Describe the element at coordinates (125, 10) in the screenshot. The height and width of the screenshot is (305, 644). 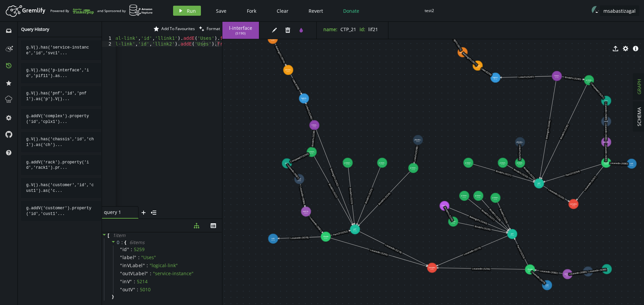
I see `div: and Sponsored by` at that location.